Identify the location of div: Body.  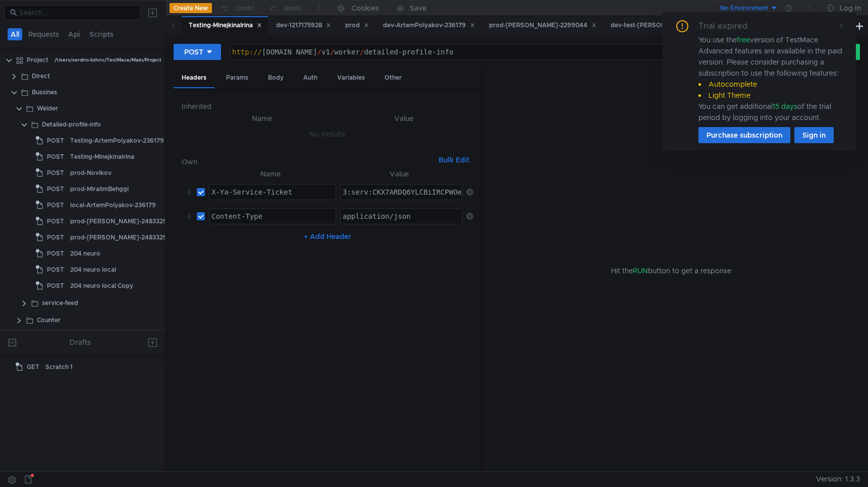
(275, 78).